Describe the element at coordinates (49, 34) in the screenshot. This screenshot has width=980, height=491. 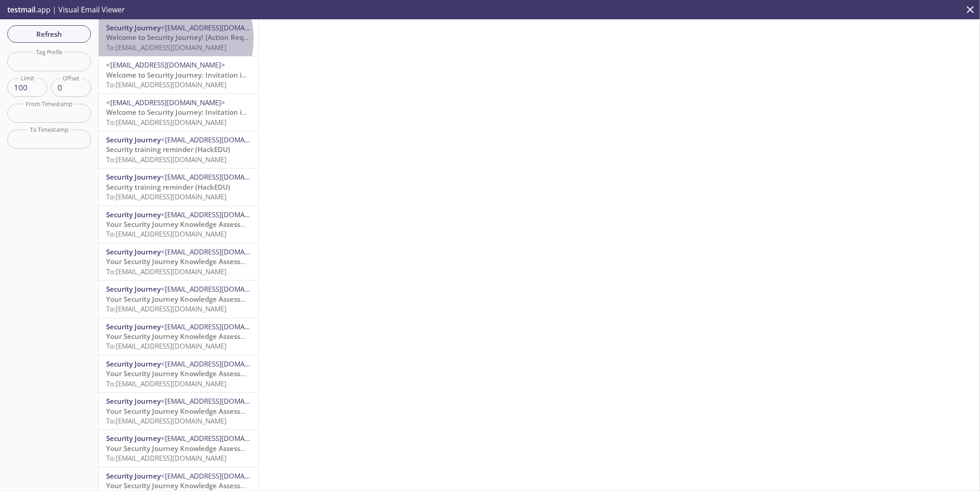
I see `button: Refresh` at that location.